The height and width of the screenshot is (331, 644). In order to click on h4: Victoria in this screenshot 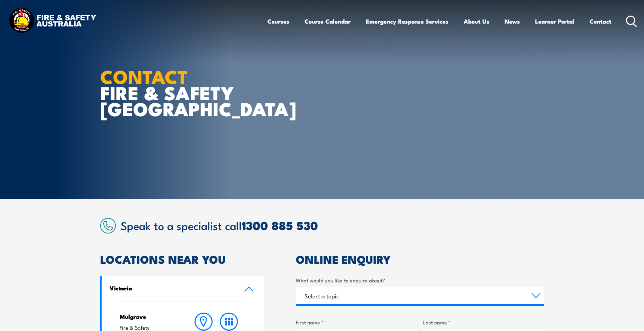, I will do `click(172, 288)`.